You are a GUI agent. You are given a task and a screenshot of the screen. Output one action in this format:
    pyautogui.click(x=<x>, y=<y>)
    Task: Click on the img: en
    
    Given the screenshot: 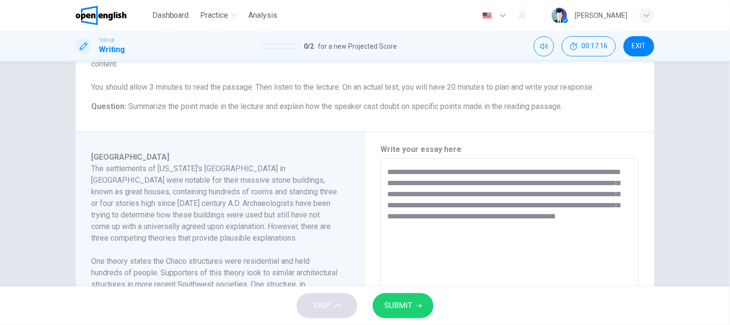 What is the action you would take?
    pyautogui.click(x=487, y=15)
    